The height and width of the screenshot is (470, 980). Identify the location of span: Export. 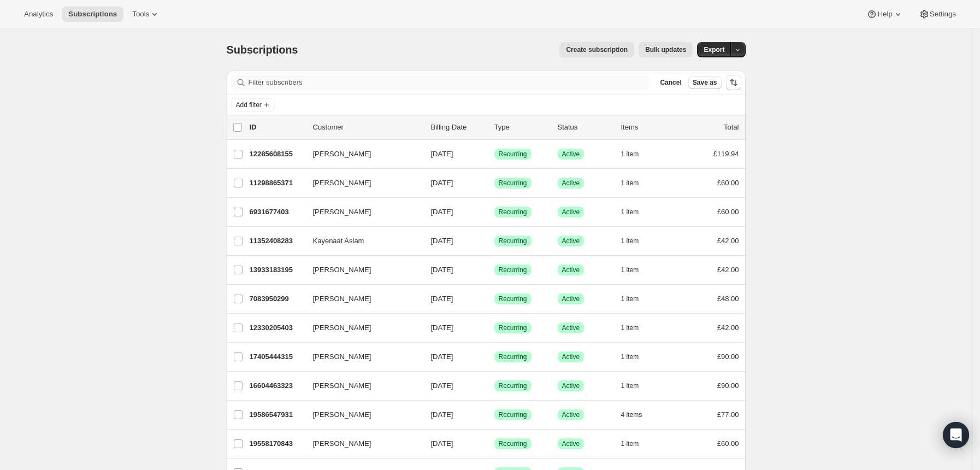
(714, 50).